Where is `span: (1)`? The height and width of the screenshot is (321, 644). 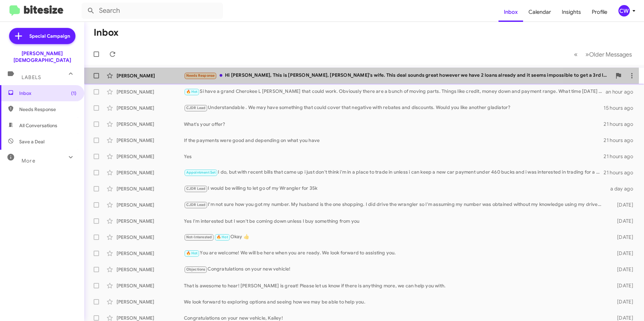
span: (1) is located at coordinates (74, 93).